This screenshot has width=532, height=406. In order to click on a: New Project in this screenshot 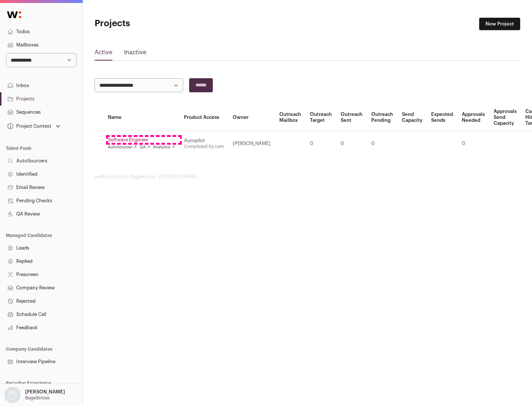, I will do `click(499, 24)`.